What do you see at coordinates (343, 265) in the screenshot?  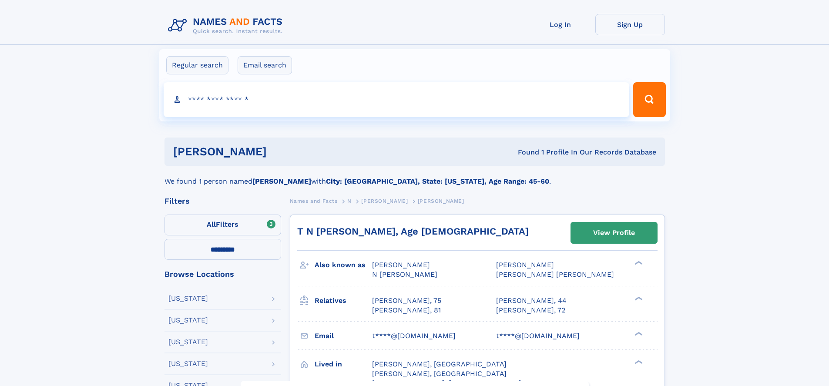 I see `h3: Also known as` at bounding box center [343, 265].